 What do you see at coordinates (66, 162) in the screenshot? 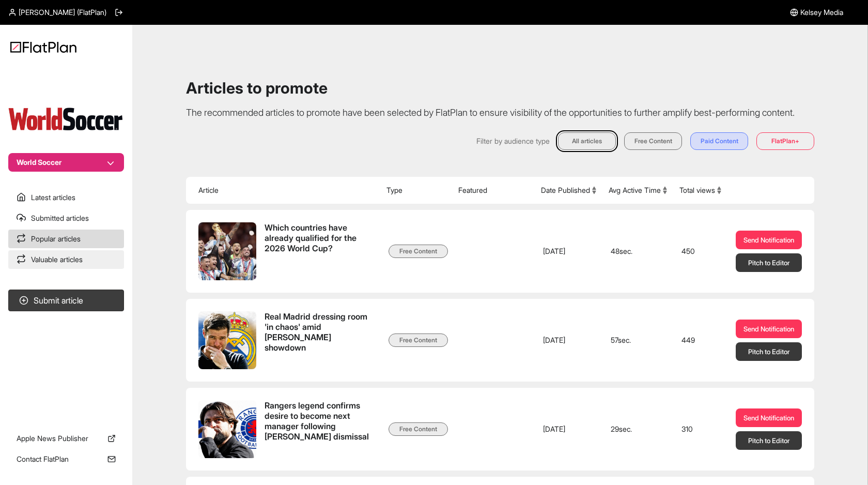
I see `button: World Soccer` at bounding box center [66, 162].